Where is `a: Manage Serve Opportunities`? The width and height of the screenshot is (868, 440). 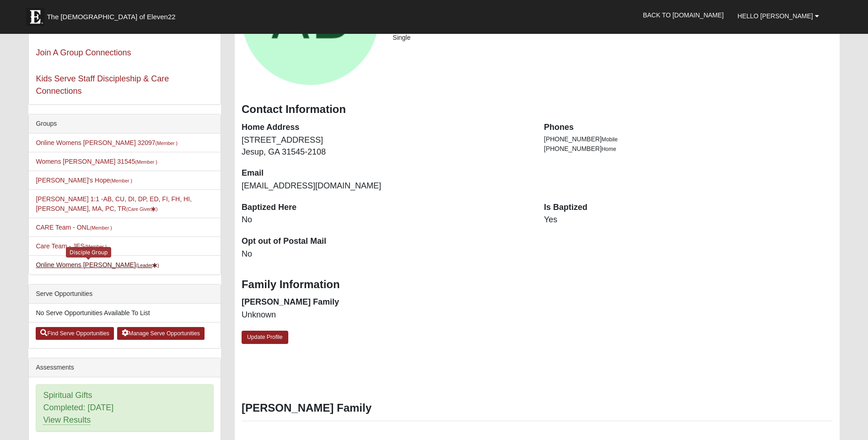 a: Manage Serve Opportunities is located at coordinates (161, 334).